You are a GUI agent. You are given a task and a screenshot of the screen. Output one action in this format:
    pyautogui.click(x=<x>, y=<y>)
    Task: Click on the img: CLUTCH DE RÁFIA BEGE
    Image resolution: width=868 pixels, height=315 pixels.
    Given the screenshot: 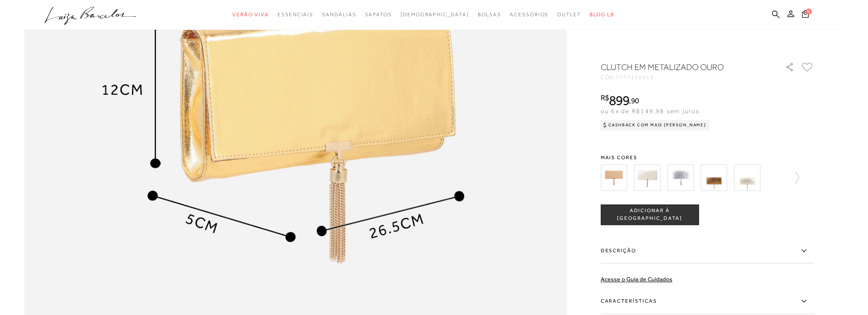 What is the action you would take?
    pyautogui.click(x=614, y=177)
    